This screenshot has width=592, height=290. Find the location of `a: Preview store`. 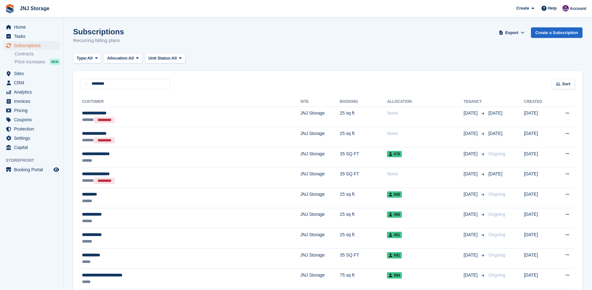

a: Preview store is located at coordinates (56, 169).